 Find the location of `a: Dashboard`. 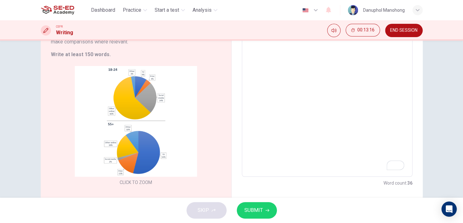

a: Dashboard is located at coordinates (103, 10).